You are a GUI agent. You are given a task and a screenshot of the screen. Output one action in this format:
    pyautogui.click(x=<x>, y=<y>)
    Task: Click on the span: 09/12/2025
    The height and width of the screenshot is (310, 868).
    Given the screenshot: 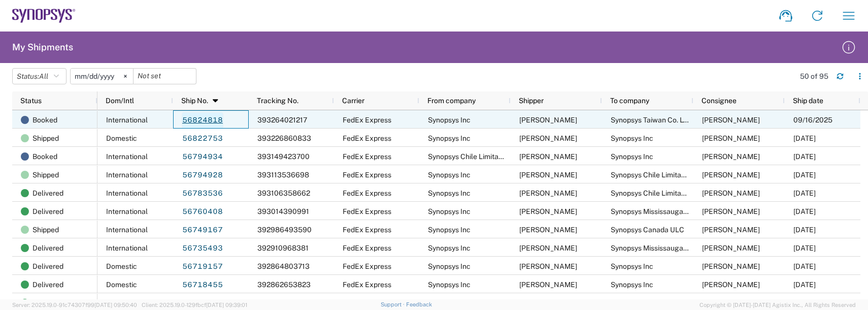 What is the action you would take?
    pyautogui.click(x=805, y=157)
    